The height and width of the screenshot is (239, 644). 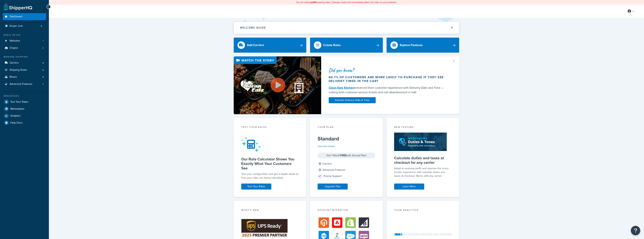 I want to click on b: LIVE, so click(x=313, y=2).